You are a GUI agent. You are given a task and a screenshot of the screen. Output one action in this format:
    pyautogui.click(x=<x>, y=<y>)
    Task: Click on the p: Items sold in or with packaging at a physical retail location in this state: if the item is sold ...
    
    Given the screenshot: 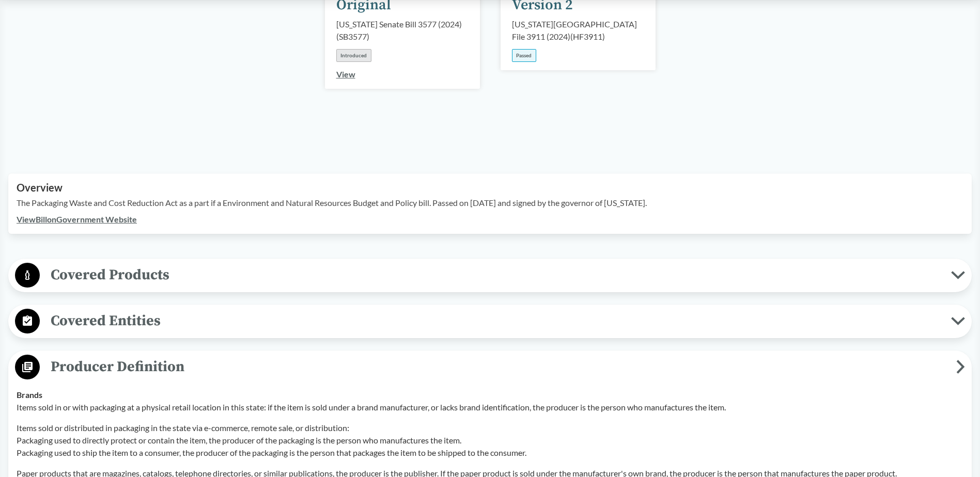 What is the action you would take?
    pyautogui.click(x=490, y=407)
    